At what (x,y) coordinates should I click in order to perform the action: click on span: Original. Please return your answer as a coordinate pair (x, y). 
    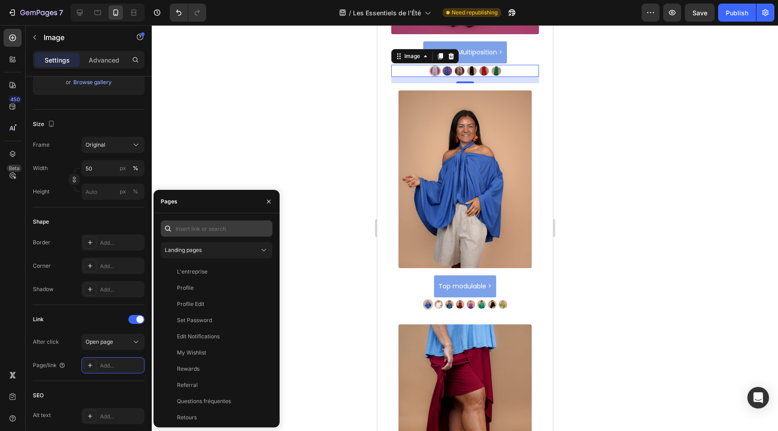
    Looking at the image, I should click on (95, 145).